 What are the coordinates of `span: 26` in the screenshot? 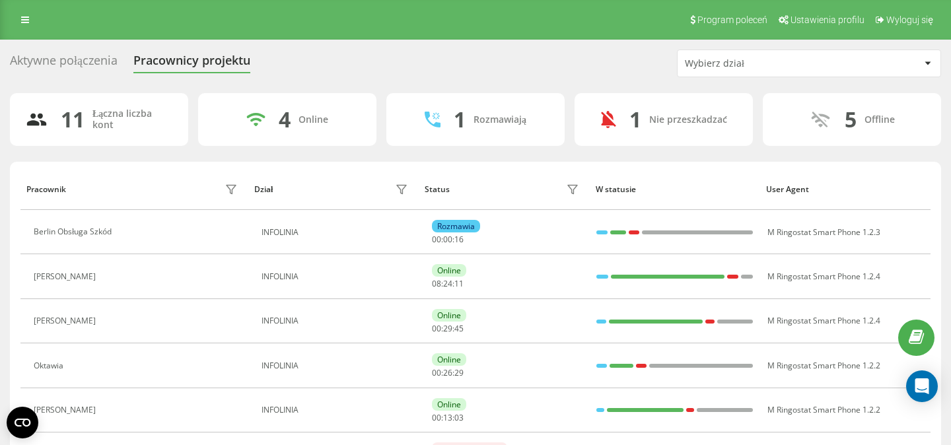 It's located at (448, 372).